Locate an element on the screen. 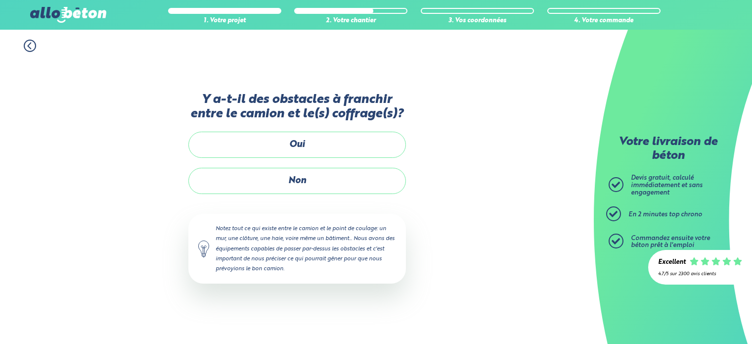 Image resolution: width=752 pixels, height=344 pixels. div: Excellent is located at coordinates (672, 262).